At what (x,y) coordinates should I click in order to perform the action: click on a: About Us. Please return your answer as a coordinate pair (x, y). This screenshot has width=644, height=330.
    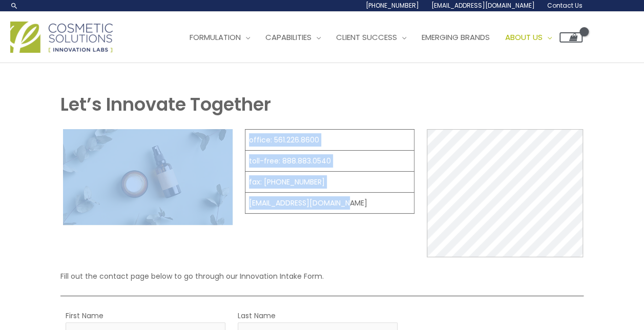
    Looking at the image, I should click on (529, 38).